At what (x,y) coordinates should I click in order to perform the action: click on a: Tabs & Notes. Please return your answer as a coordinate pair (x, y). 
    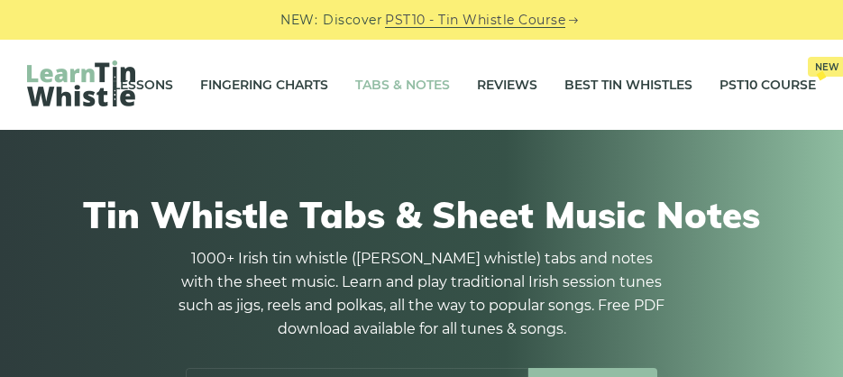
    Looking at the image, I should click on (402, 85).